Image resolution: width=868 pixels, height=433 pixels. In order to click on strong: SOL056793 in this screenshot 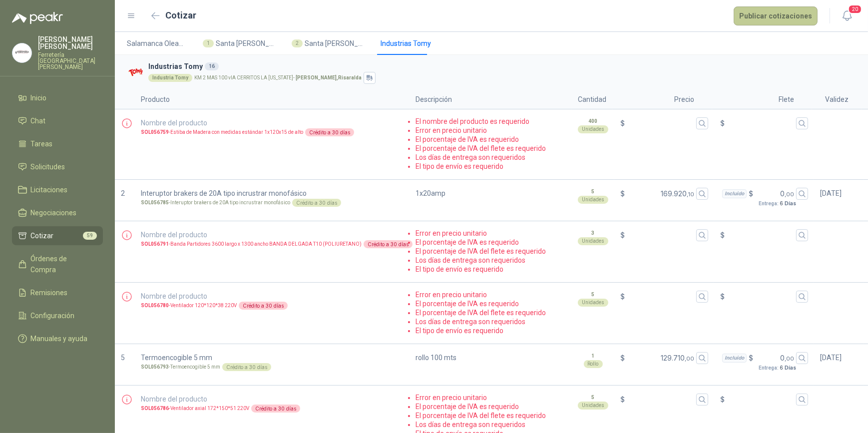, I will do `click(155, 366)`.